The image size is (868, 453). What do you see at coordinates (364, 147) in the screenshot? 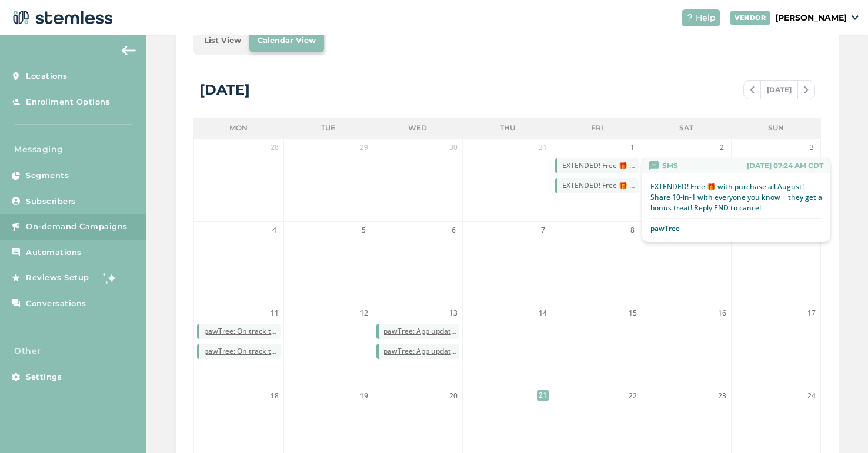
I see `span: 29` at bounding box center [364, 147].